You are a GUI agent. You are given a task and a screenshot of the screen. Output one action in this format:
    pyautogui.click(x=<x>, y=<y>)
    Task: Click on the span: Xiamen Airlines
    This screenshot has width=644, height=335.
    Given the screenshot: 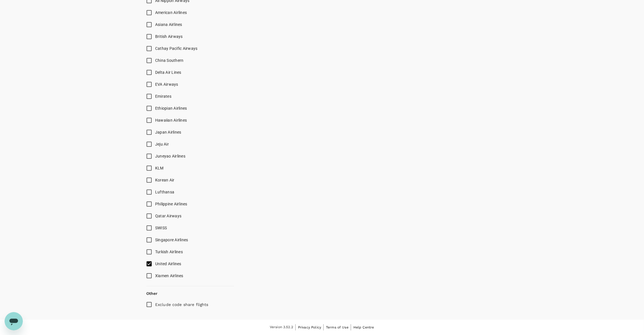 What is the action you would take?
    pyautogui.click(x=169, y=276)
    